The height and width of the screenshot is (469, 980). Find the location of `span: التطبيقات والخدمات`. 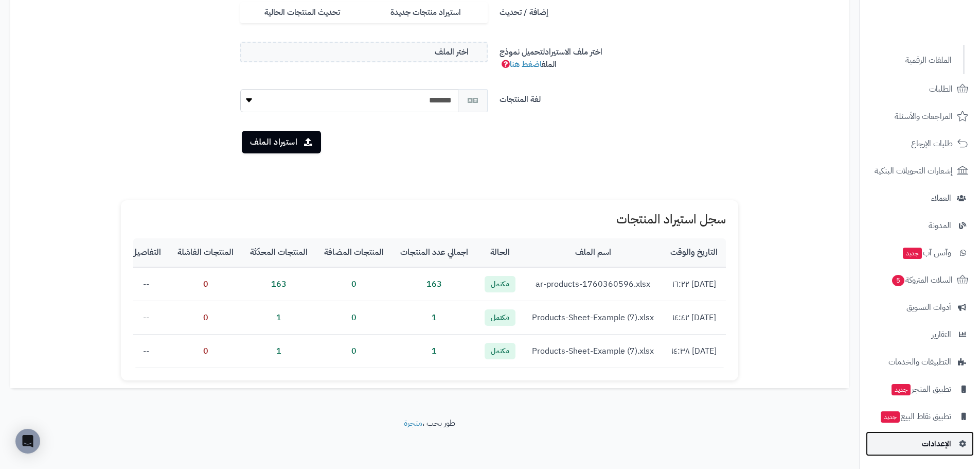

span: التطبيقات والخدمات is located at coordinates (920, 362).